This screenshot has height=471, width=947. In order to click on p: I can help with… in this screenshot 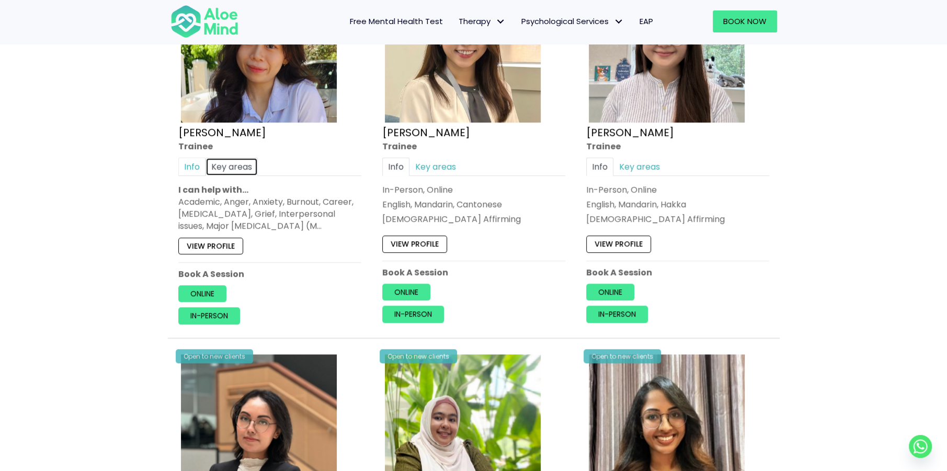, I will do `click(270, 189)`.